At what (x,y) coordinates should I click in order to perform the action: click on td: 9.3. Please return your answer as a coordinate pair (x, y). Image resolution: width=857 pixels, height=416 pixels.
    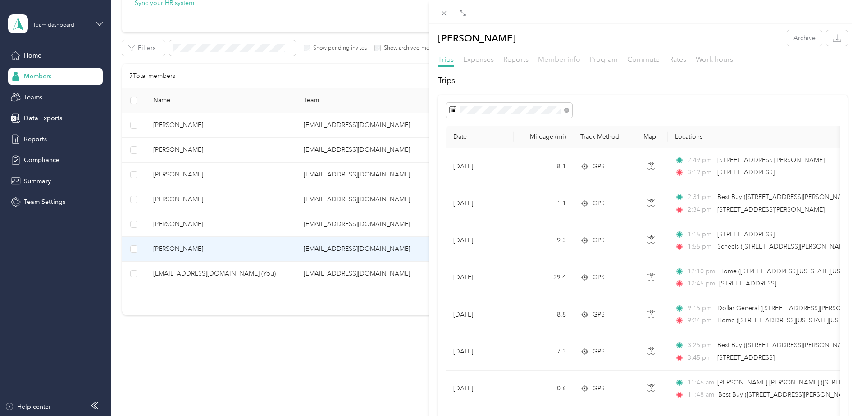
    Looking at the image, I should click on (544, 241).